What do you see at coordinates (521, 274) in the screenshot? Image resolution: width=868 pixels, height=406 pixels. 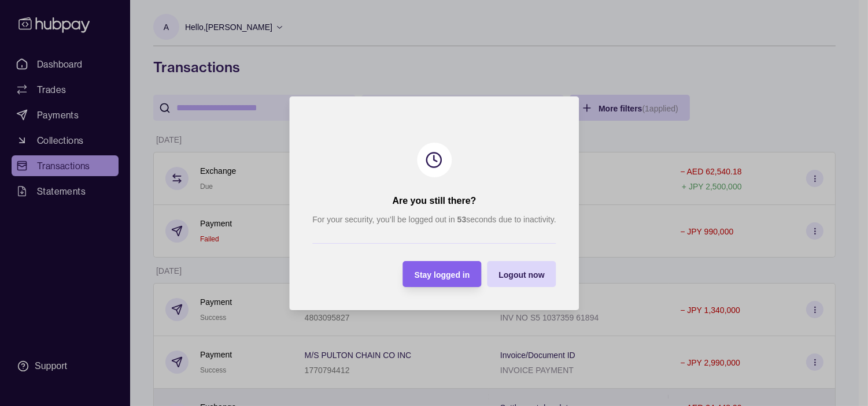 I see `button: Logout now` at bounding box center [521, 274].